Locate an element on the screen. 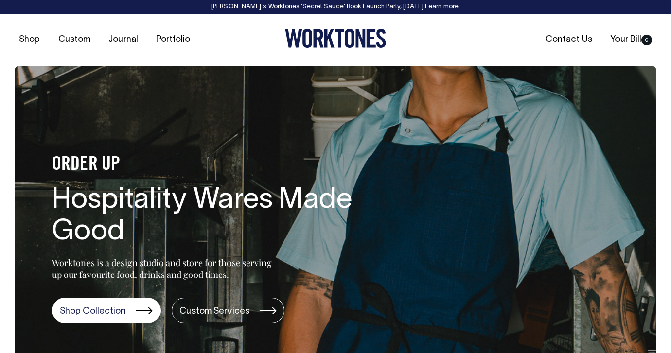 The width and height of the screenshot is (671, 353). a: Your Bill0 is located at coordinates (631, 39).